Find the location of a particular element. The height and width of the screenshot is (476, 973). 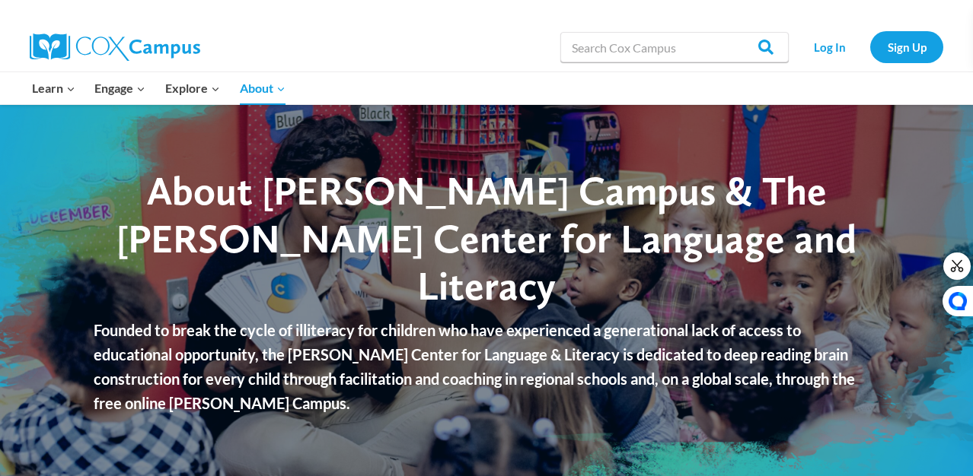

span: Engage is located at coordinates (120, 88).